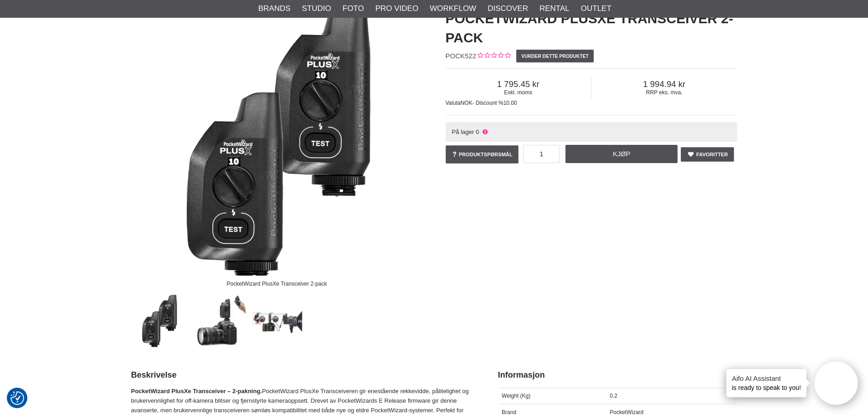  Describe the element at coordinates (303, 374) in the screenshot. I see `h2: Beskrivelse` at that location.